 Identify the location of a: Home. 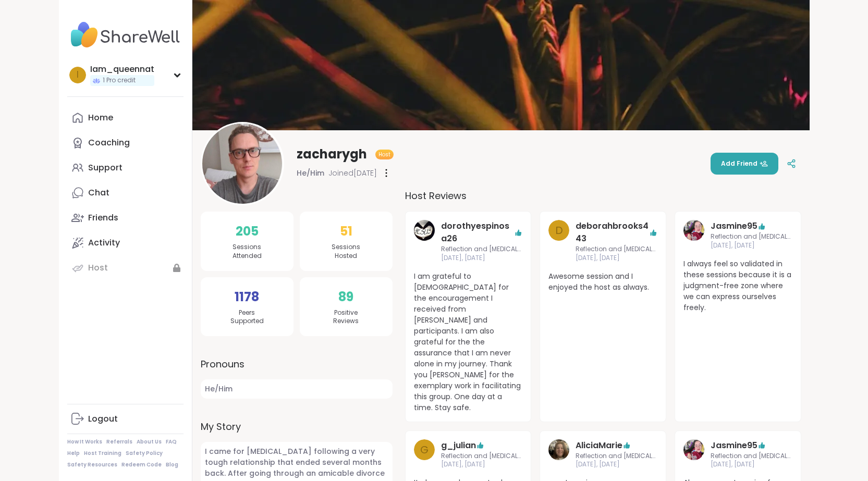
(125, 118).